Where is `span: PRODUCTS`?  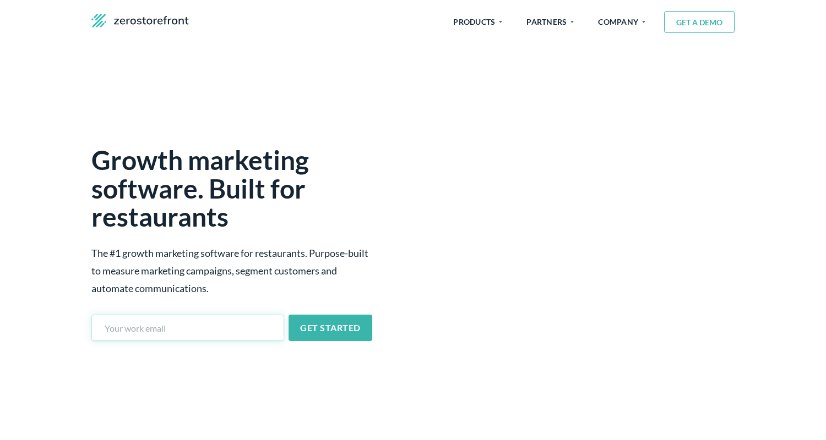
span: PRODUCTS is located at coordinates (477, 22).